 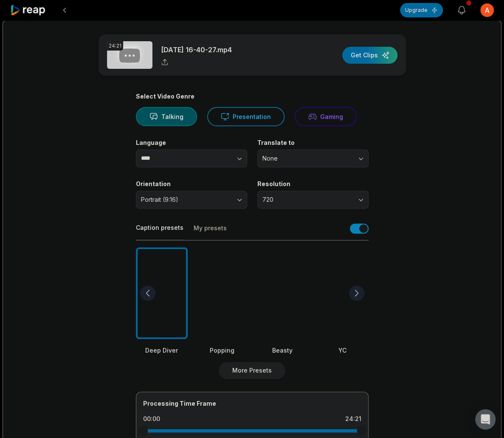 What do you see at coordinates (252, 370) in the screenshot?
I see `button: More Presets` at bounding box center [252, 370].